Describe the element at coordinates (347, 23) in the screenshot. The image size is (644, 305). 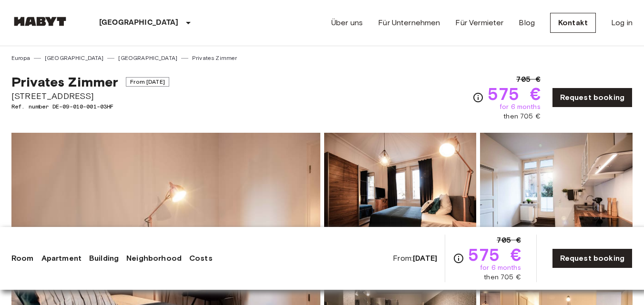
I see `a: Über uns` at that location.